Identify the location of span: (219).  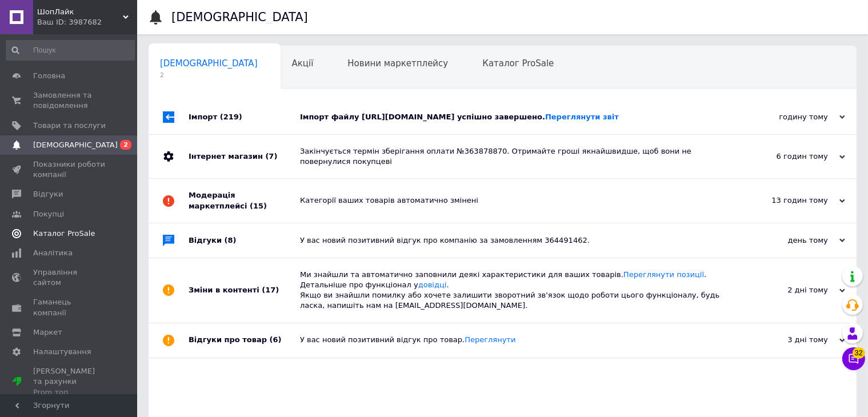
(231, 116).